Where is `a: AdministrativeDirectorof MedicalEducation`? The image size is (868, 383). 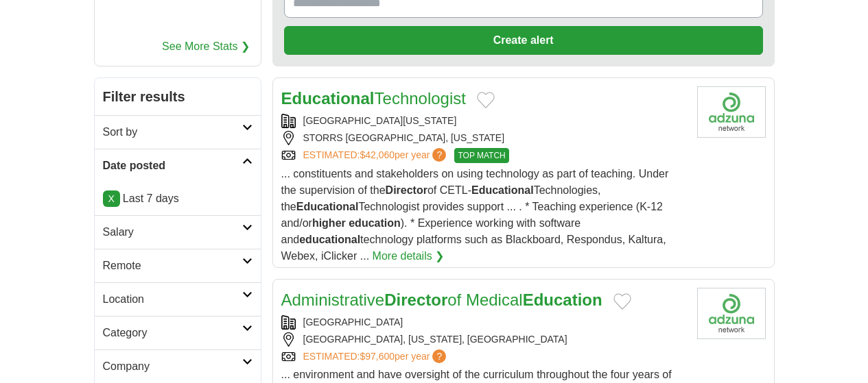 a: AdministrativeDirectorof MedicalEducation is located at coordinates (442, 300).